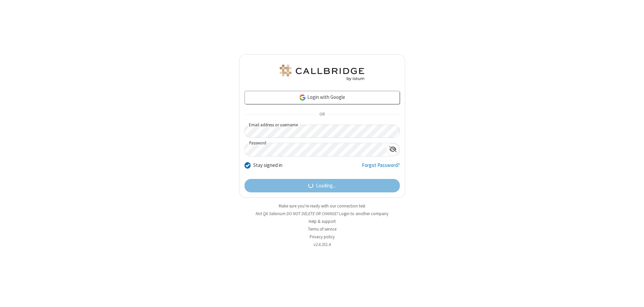  What do you see at coordinates (322, 186) in the screenshot?
I see `button: Loading...` at bounding box center [322, 186].